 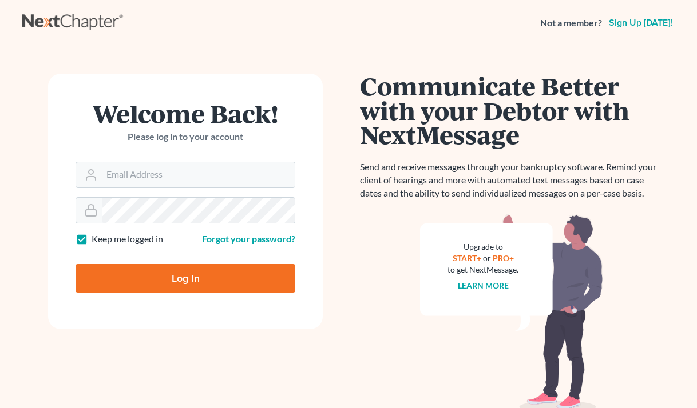 I want to click on a: Forgot your password?, so click(x=248, y=239).